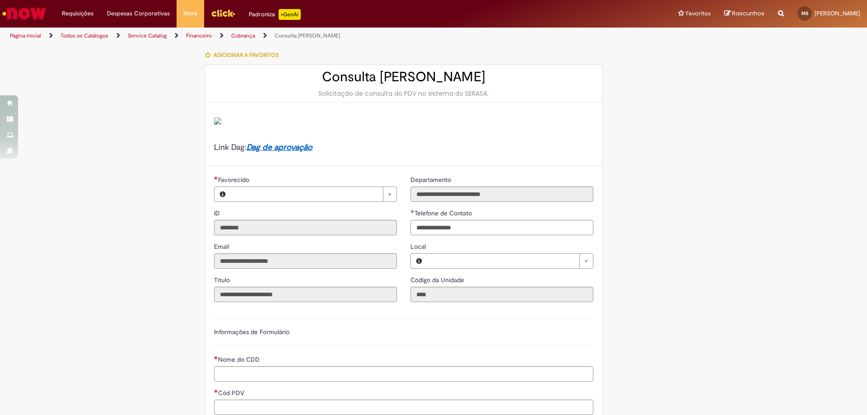 The width and height of the screenshot is (867, 415). Describe the element at coordinates (234, 180) in the screenshot. I see `span: Necessários - Favorecido` at that location.